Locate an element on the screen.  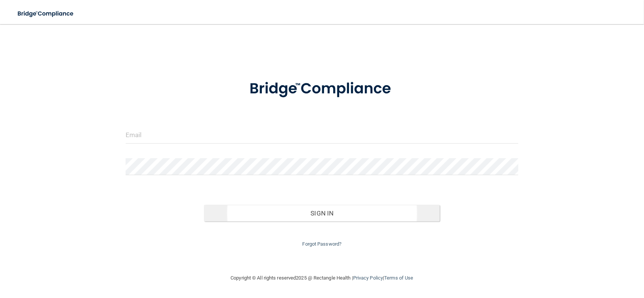
a: Forgot Password? is located at coordinates (322, 244).